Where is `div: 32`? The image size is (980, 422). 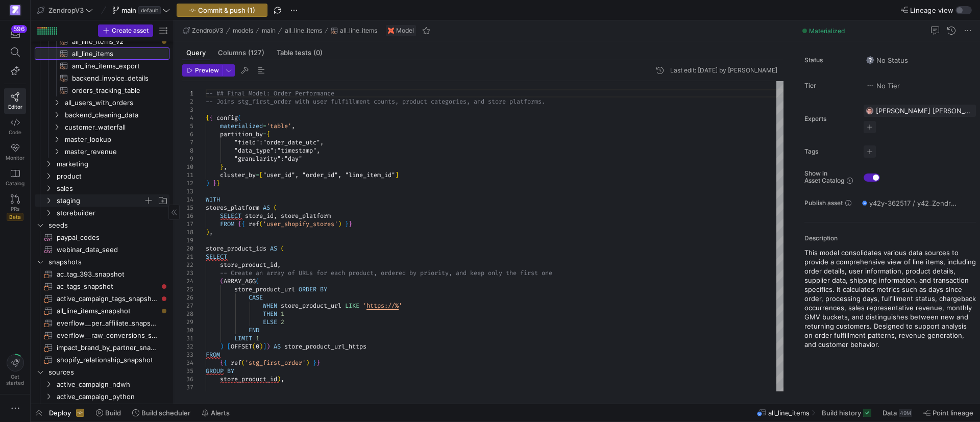
div: 32 is located at coordinates (188, 346).